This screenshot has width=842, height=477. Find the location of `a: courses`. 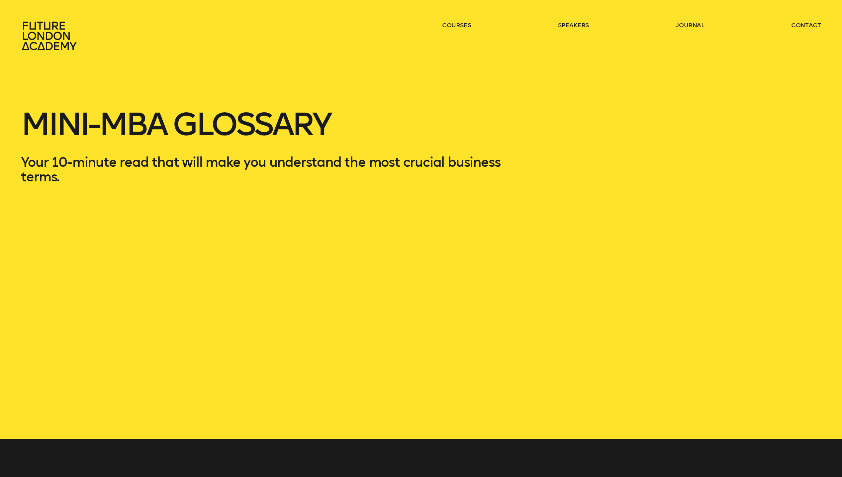

a: courses is located at coordinates (457, 25).